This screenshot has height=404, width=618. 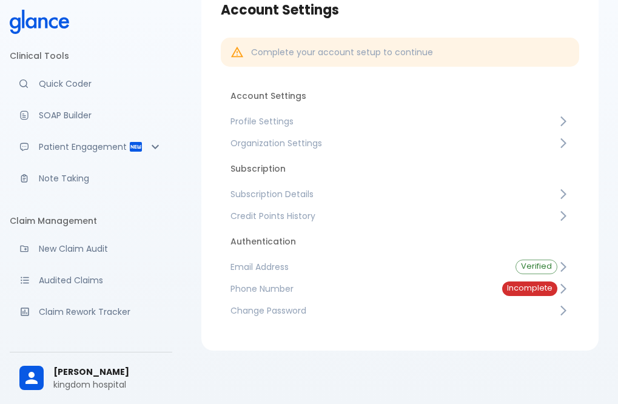 What do you see at coordinates (91, 280) in the screenshot?
I see `a: View audited claims` at bounding box center [91, 280].